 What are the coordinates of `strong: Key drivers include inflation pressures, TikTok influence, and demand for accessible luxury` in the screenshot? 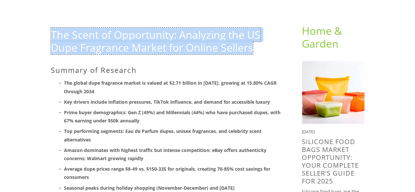 It's located at (167, 102).